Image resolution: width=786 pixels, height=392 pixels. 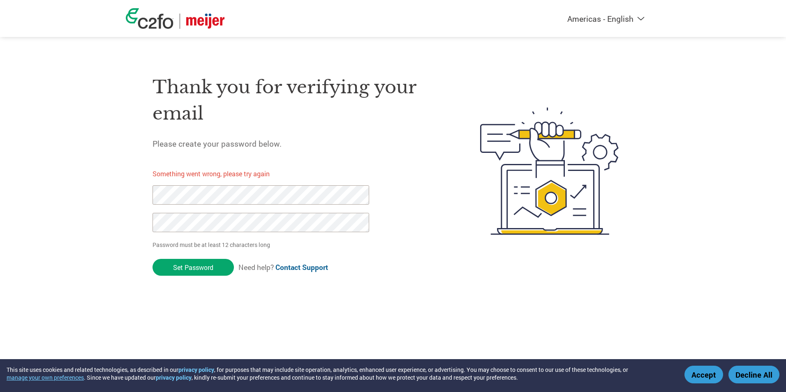 What do you see at coordinates (340, 374) in the screenshot?
I see `div: This site uses cookies and related technologies, as described in our , for purposes that may incl...` at bounding box center [340, 374].